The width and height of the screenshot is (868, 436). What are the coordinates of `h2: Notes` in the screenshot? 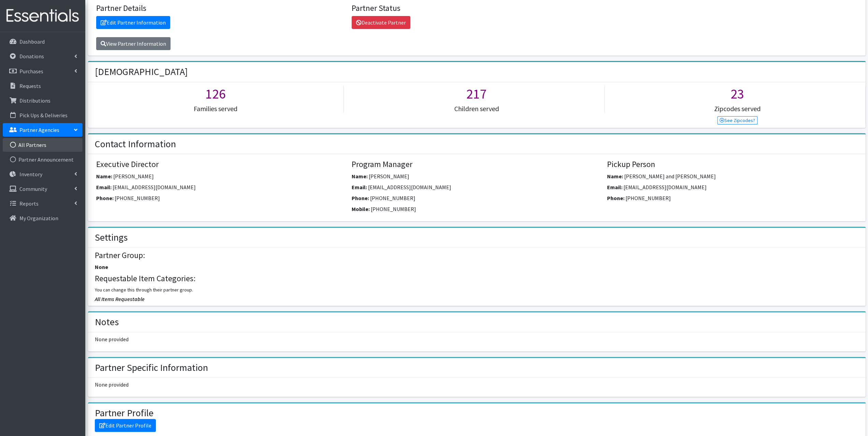 It's located at (107, 322).